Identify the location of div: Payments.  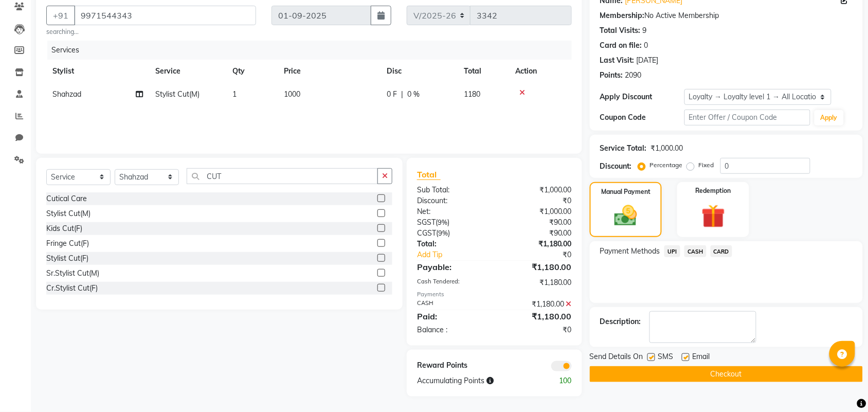
(494, 295).